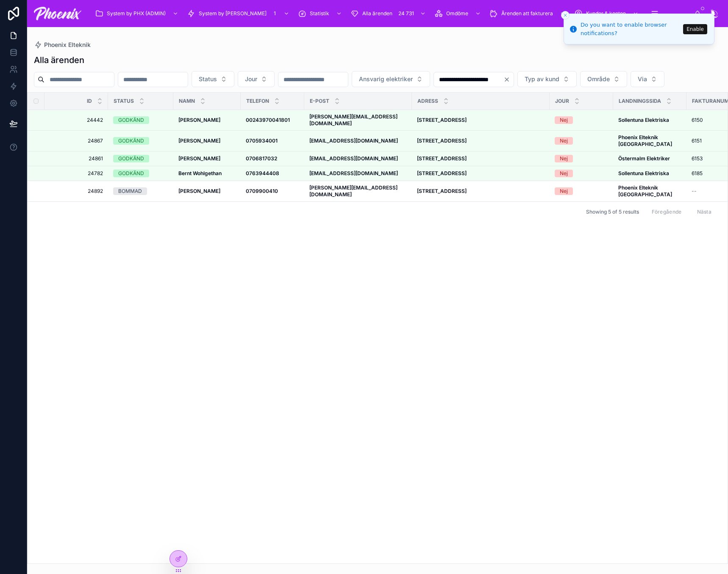 The height and width of the screenshot is (574, 728). Describe the element at coordinates (565, 15) in the screenshot. I see `button: Close toast` at that location.